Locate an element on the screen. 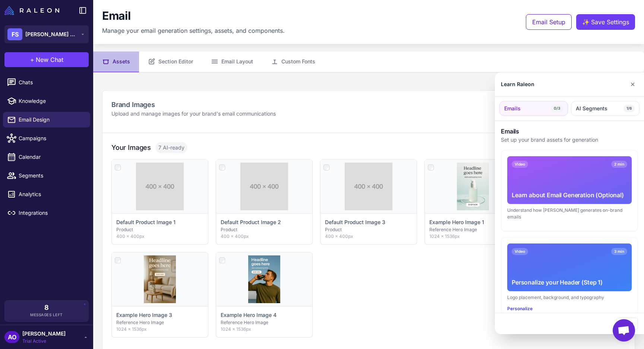 This screenshot has width=644, height=349. div: Logo placement, background, and typography is located at coordinates (569, 298).